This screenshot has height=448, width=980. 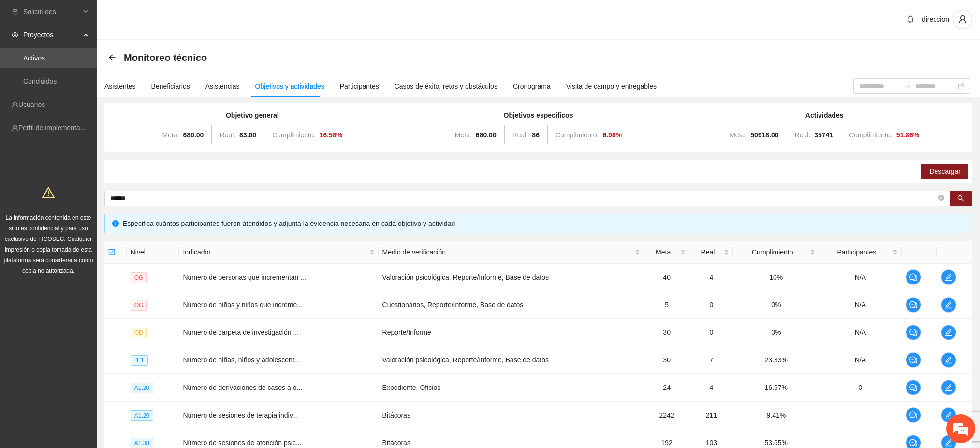 What do you see at coordinates (911, 20) in the screenshot?
I see `button: bell` at bounding box center [911, 20].